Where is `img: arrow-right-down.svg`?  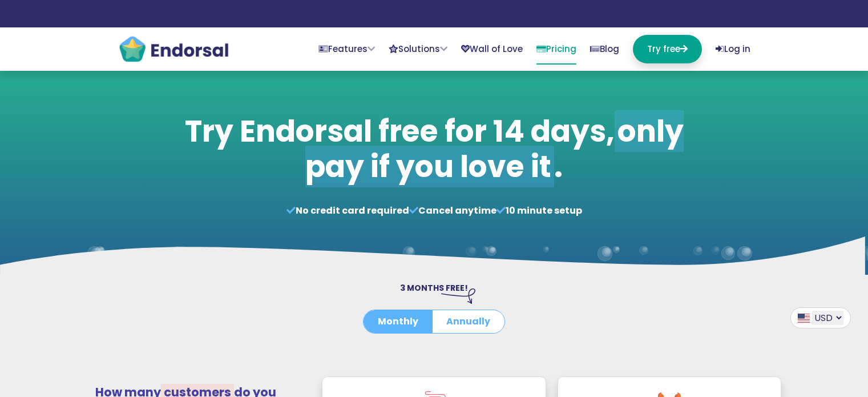 img: arrow-right-down.svg is located at coordinates (459, 296).